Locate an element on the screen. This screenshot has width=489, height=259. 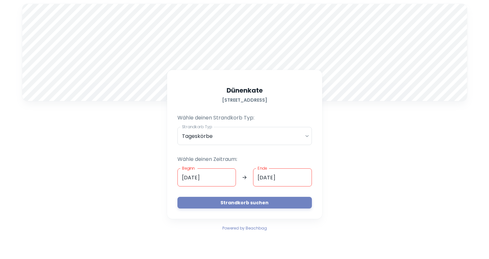
button: Strandkorb suchen is located at coordinates (245, 202).